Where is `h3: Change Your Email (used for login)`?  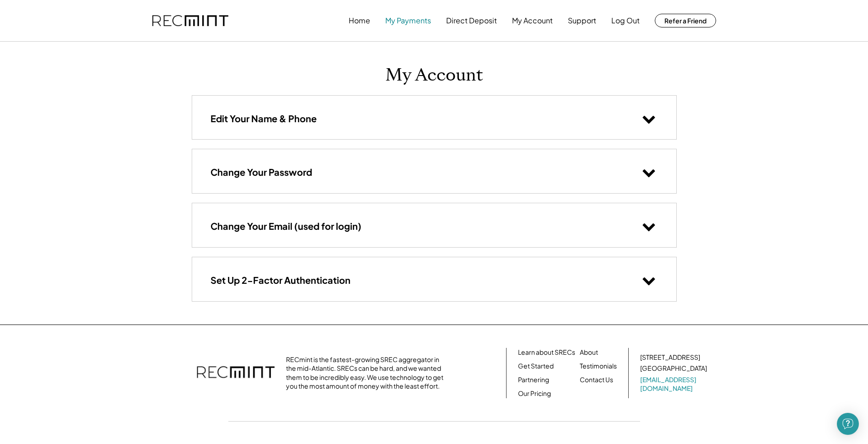
h3: Change Your Email (used for login) is located at coordinates (286, 226).